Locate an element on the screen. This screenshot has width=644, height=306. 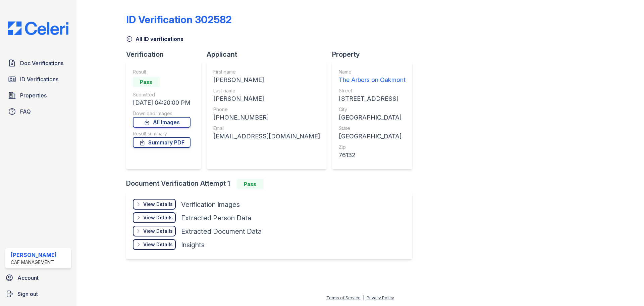
a: Privacy Policy is located at coordinates (381, 298).